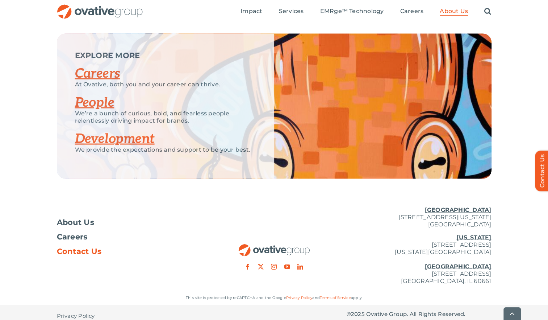 This screenshot has height=320, width=548. What do you see at coordinates (352, 12) in the screenshot?
I see `a: EMRge™ Technology` at bounding box center [352, 12].